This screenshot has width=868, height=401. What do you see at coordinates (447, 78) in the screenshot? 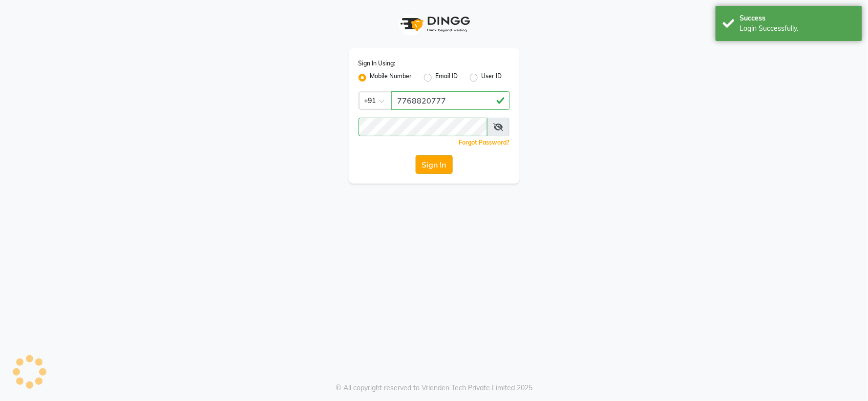
I see `label: Email ID` at bounding box center [447, 78].